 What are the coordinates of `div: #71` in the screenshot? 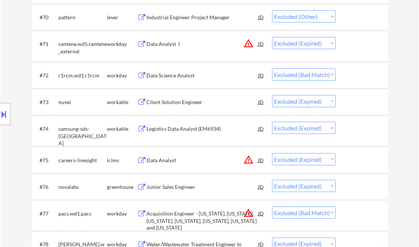 It's located at (46, 44).